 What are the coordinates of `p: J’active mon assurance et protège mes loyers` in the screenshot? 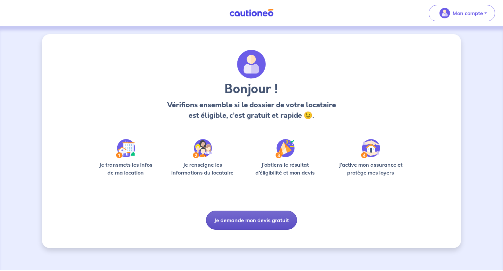 It's located at (371, 168).